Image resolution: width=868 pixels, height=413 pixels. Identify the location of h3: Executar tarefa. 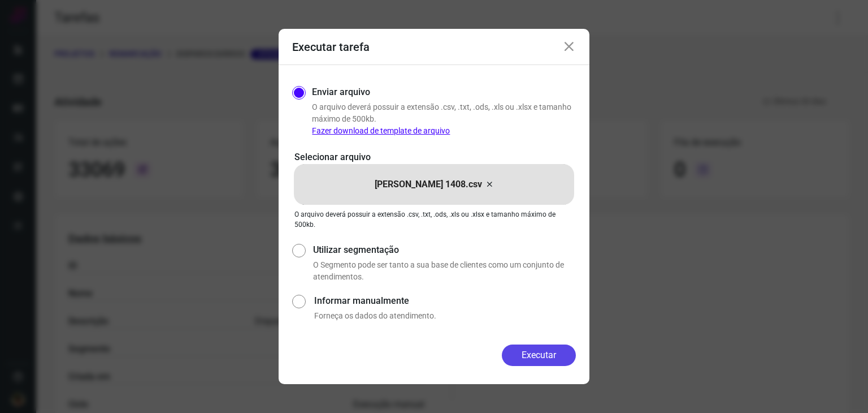
(331, 47).